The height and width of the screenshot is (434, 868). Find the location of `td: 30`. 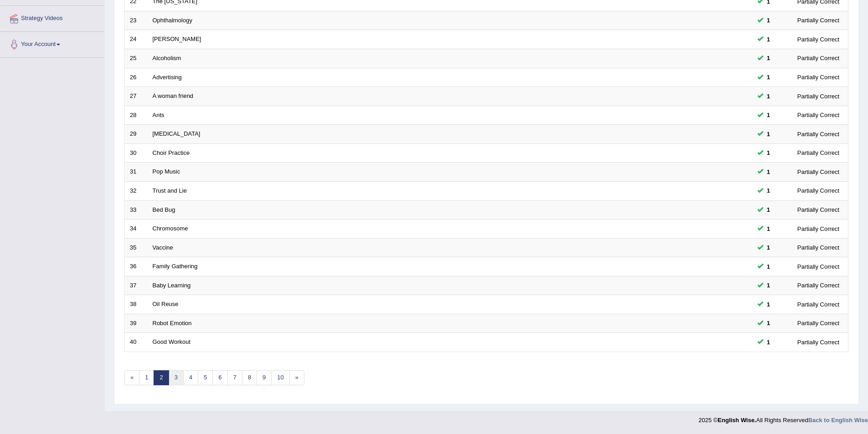

td: 30 is located at coordinates (136, 153).